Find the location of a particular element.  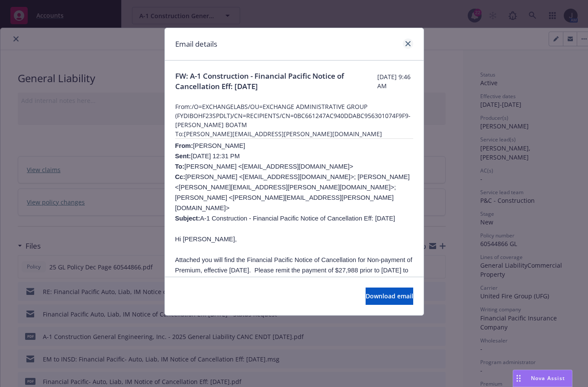

span: Attached you will find the Financial Pacific Notice of Cancellation for Non-payment of Premium, e... is located at coordinates (294, 275).